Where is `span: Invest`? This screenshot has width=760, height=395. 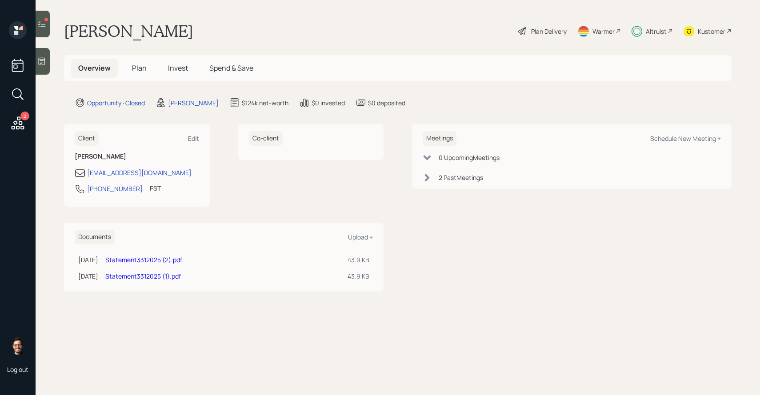
span: Invest is located at coordinates (178, 68).